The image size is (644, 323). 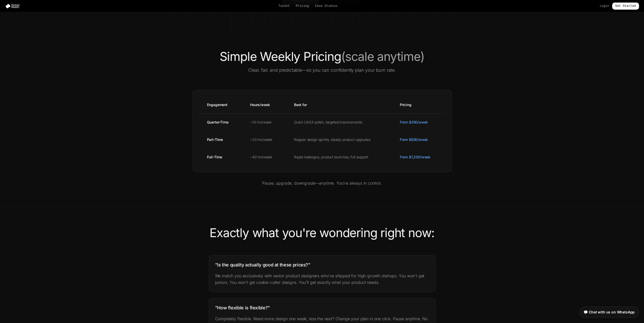 I want to click on p: Clear, fair, and predictable—so you can confidently plan your burn rate., so click(x=322, y=70).